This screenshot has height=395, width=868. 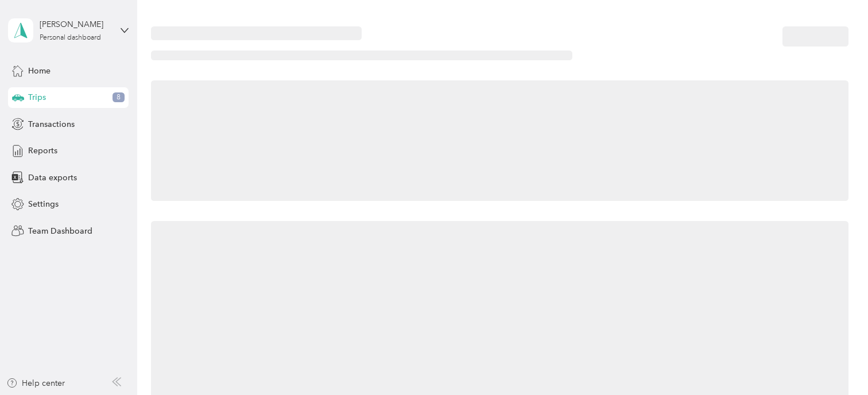 I want to click on div: Help center, so click(x=36, y=384).